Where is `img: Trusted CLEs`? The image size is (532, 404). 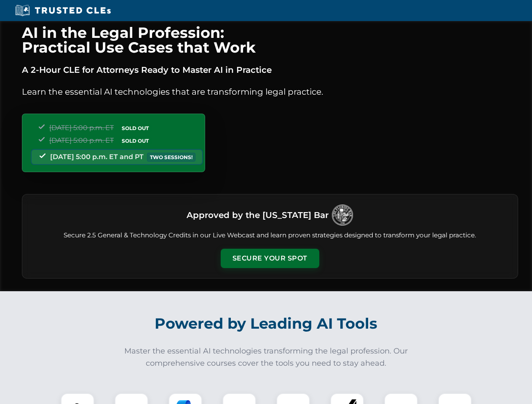
img: Trusted CLEs is located at coordinates (63, 11).